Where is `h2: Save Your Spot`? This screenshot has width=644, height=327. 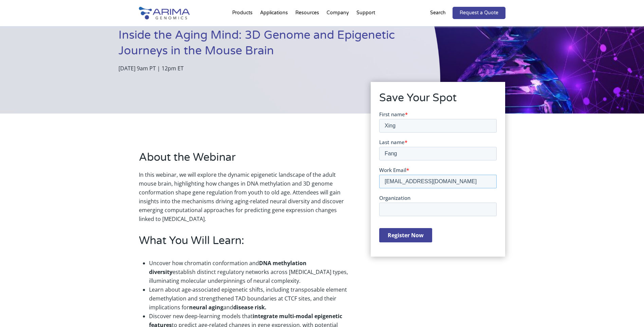
h2: Save Your Spot is located at coordinates (438, 100).